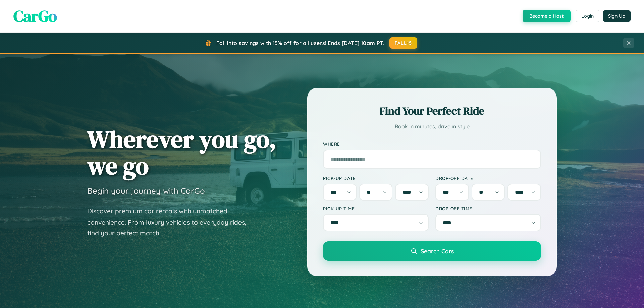  Describe the element at coordinates (182, 152) in the screenshot. I see `h1: Wherever you go, we go` at that location.